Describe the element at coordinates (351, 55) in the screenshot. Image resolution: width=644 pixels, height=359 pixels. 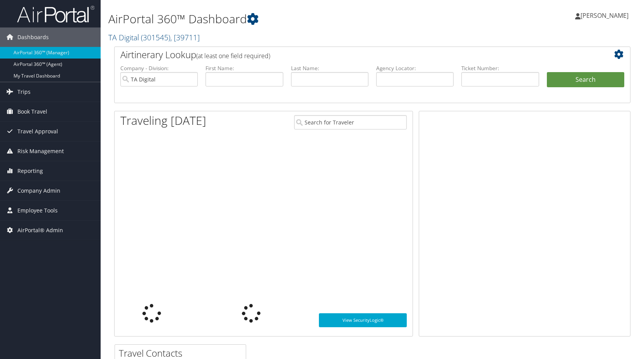
I see `h2: Airtinerary Lookup` at that location.